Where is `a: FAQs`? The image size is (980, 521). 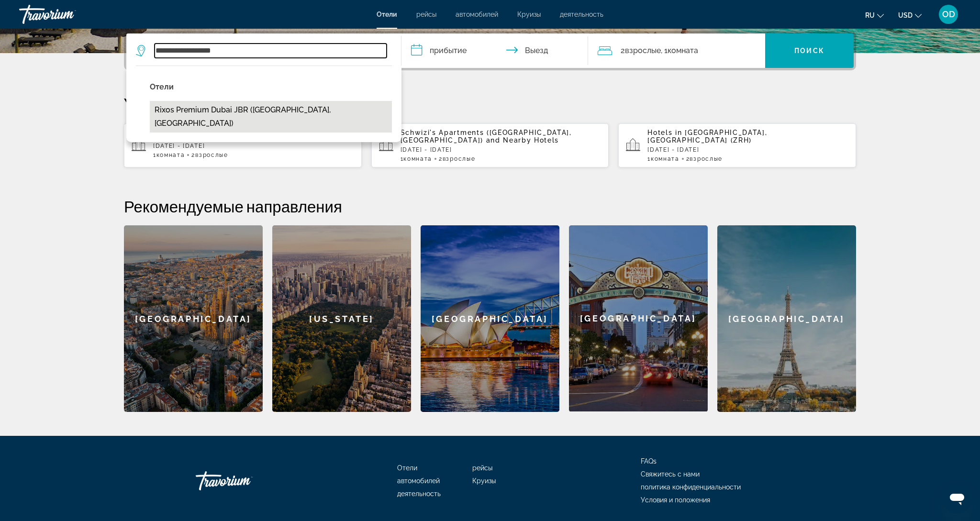
a: FAQs is located at coordinates (649, 461).